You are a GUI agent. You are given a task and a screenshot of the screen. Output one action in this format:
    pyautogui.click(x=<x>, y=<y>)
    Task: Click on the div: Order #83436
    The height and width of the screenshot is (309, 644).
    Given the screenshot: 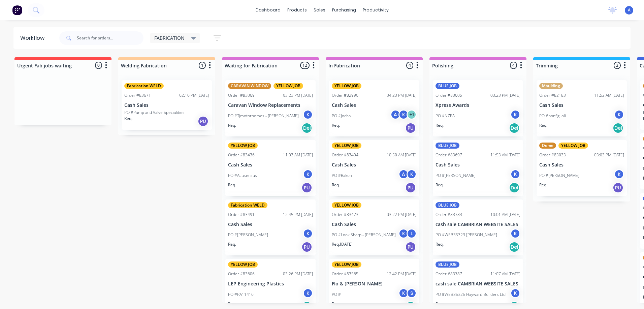 What is the action you would take?
    pyautogui.click(x=241, y=155)
    